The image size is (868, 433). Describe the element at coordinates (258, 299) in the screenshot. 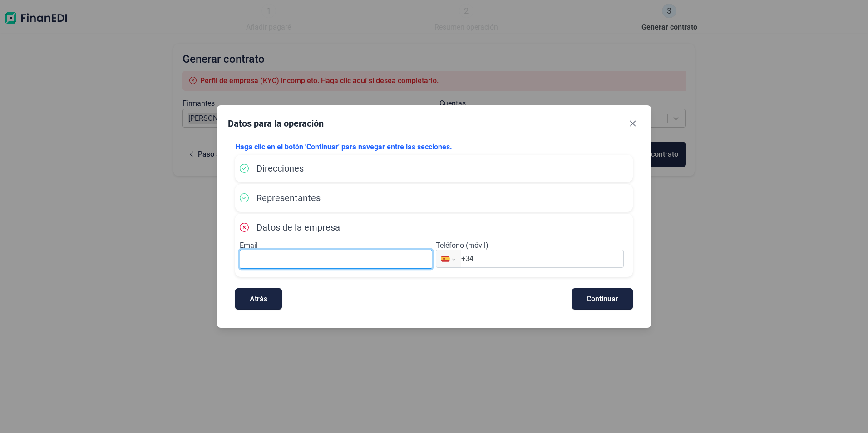

I see `span: Atrás` at that location.